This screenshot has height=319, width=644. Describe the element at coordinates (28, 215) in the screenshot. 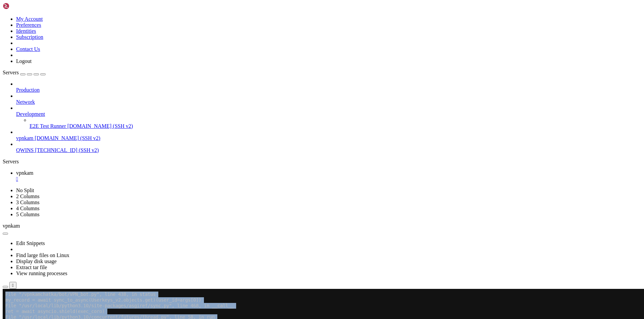

I see `a: 5 Columns` at that location.